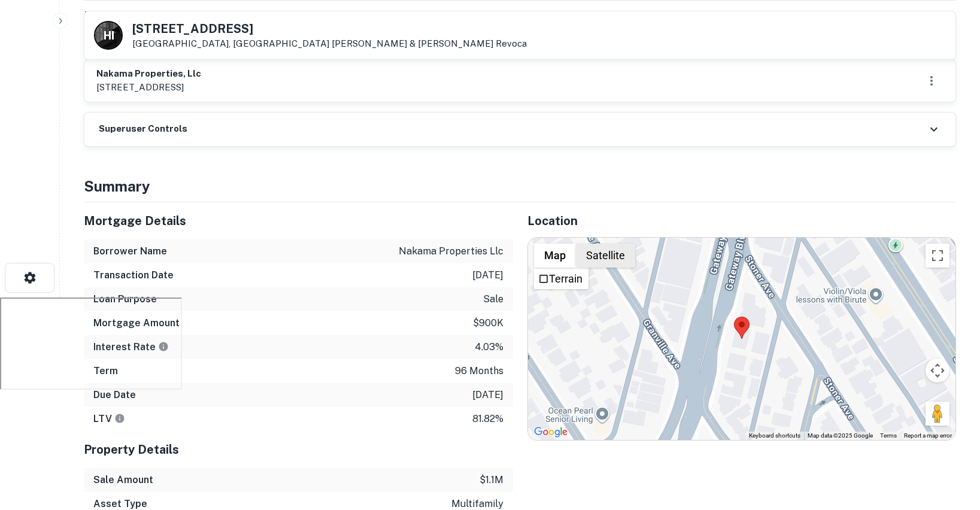 This screenshot has width=980, height=510. Describe the element at coordinates (479, 371) in the screenshot. I see `p: 96 months` at that location.